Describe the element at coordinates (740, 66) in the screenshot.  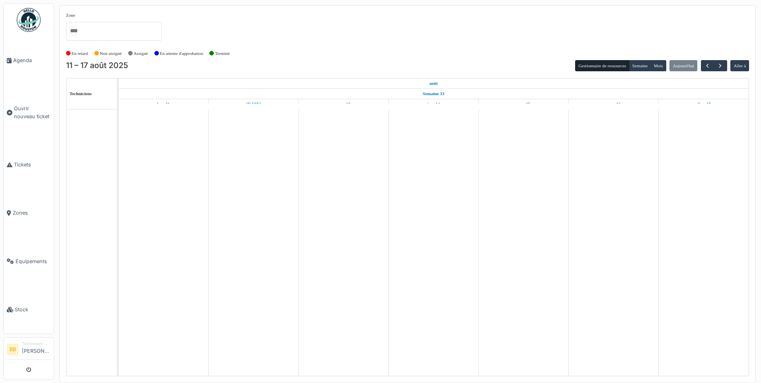
I see `button: Aller à` at that location.